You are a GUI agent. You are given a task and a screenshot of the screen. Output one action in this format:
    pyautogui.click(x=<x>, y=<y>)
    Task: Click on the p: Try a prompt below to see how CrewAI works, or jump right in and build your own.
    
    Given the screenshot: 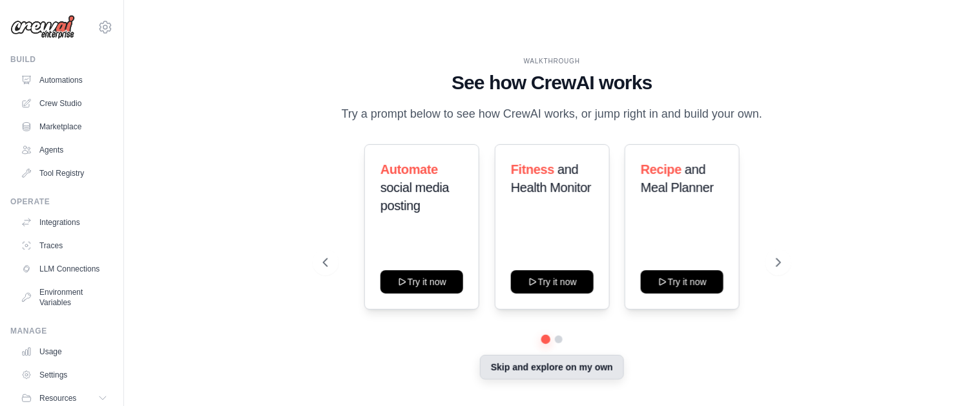 What is the action you would take?
    pyautogui.click(x=553, y=114)
    